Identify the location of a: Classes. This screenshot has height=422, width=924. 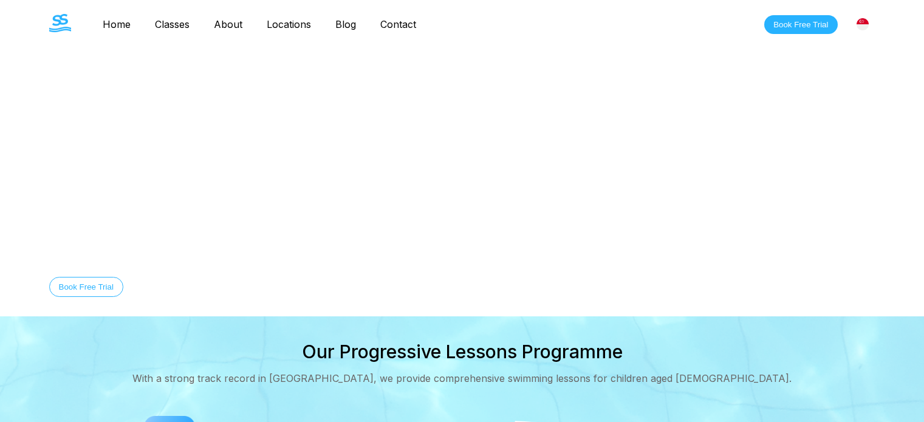
(172, 24).